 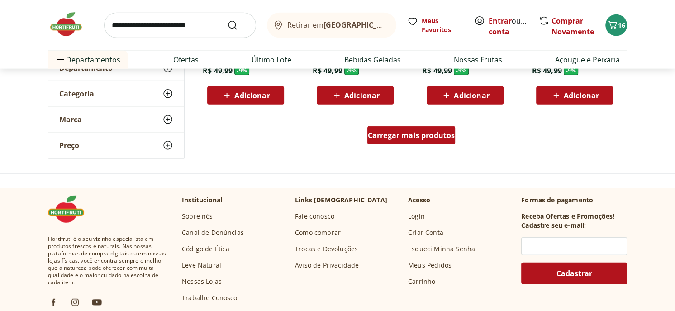 I want to click on p: Formas de pagamento, so click(x=574, y=200).